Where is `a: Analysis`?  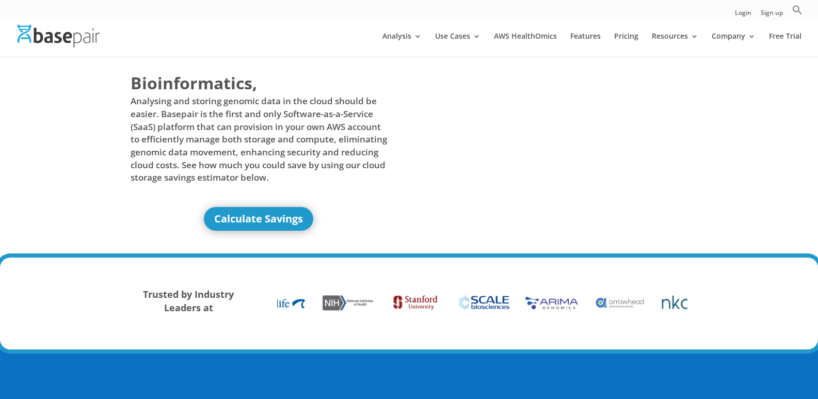
a: Analysis is located at coordinates (402, 44).